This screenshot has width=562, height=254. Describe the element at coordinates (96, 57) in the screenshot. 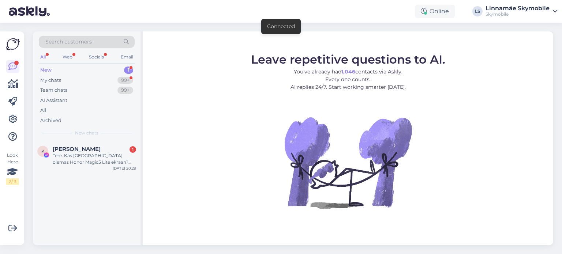

I see `div: Socials` at that location.